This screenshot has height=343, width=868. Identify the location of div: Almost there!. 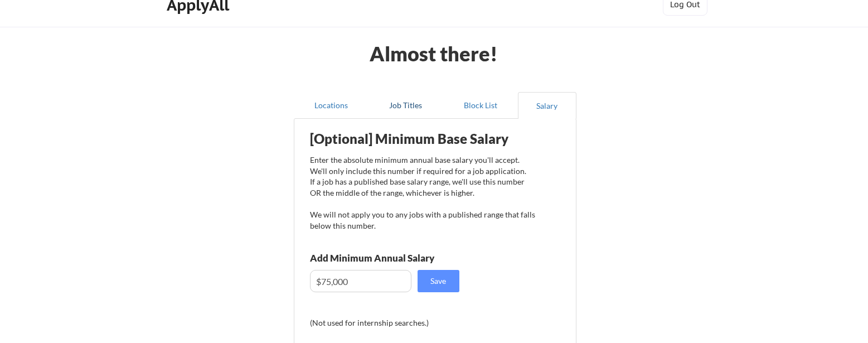
(434, 54).